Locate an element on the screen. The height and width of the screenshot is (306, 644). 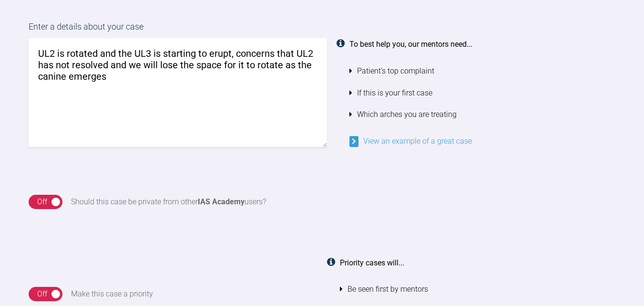
label: Enter a details about your case is located at coordinates (322, 29).